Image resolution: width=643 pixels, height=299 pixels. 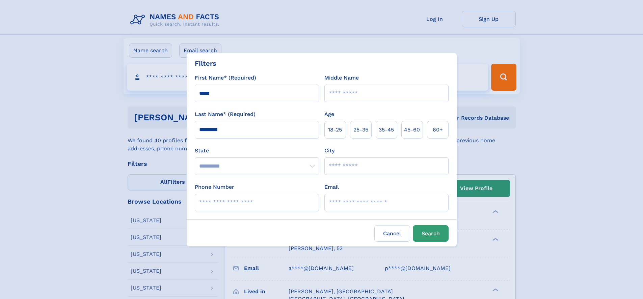 What do you see at coordinates (257, 151) in the screenshot?
I see `label: State` at bounding box center [257, 151].